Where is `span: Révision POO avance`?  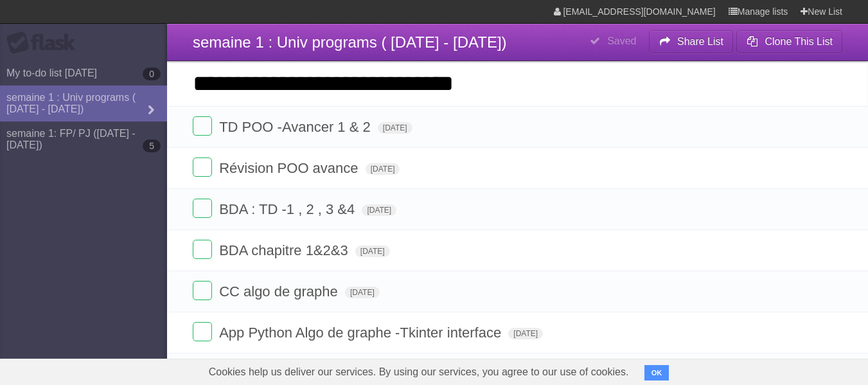 span: Révision POO avance is located at coordinates (290, 168).